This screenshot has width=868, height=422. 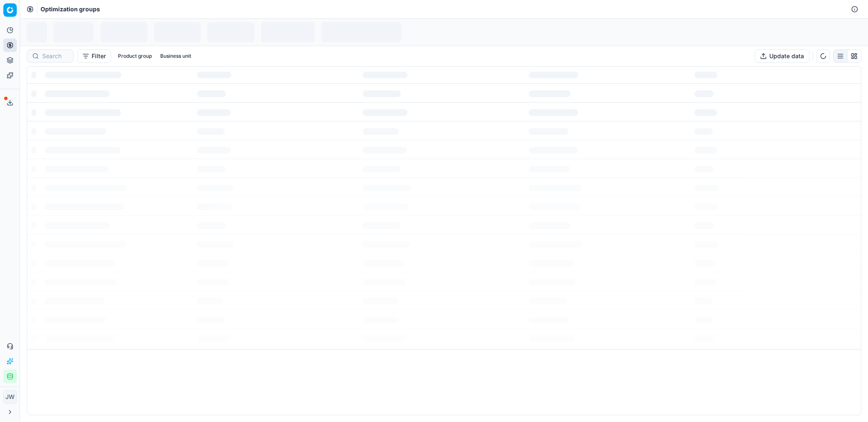 I want to click on span: JW, so click(x=10, y=397).